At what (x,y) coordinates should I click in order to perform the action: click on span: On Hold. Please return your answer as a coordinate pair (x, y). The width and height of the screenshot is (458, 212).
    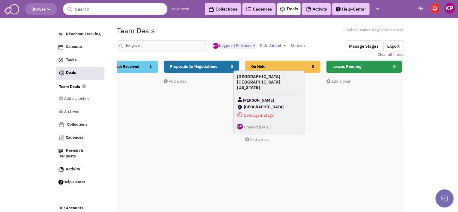
    Looking at the image, I should click on (258, 66).